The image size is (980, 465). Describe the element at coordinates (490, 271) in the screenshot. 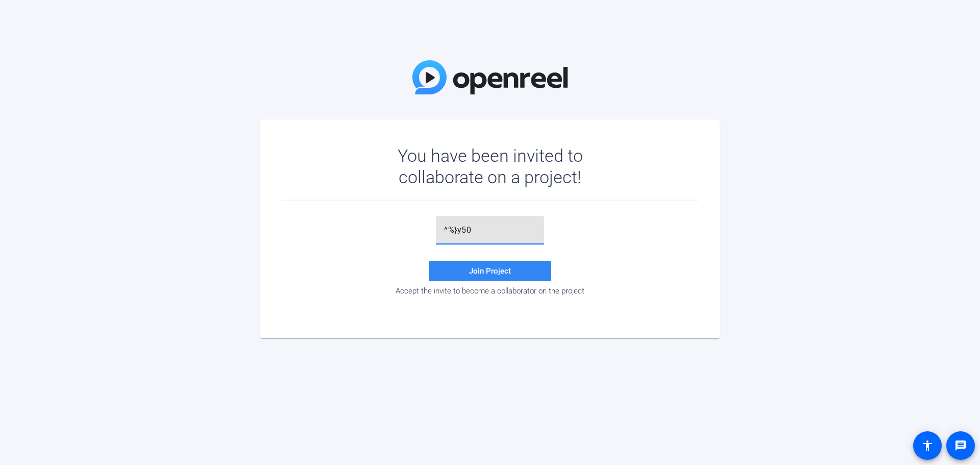

I see `span: Join Project` at that location.